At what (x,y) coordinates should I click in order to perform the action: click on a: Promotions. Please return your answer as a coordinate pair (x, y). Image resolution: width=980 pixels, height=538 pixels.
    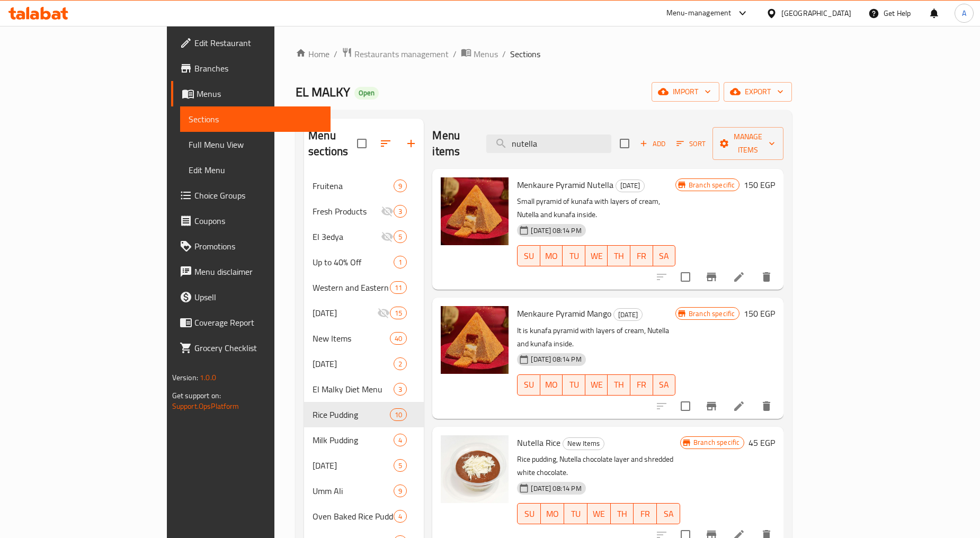
    Looking at the image, I should click on (250, 246).